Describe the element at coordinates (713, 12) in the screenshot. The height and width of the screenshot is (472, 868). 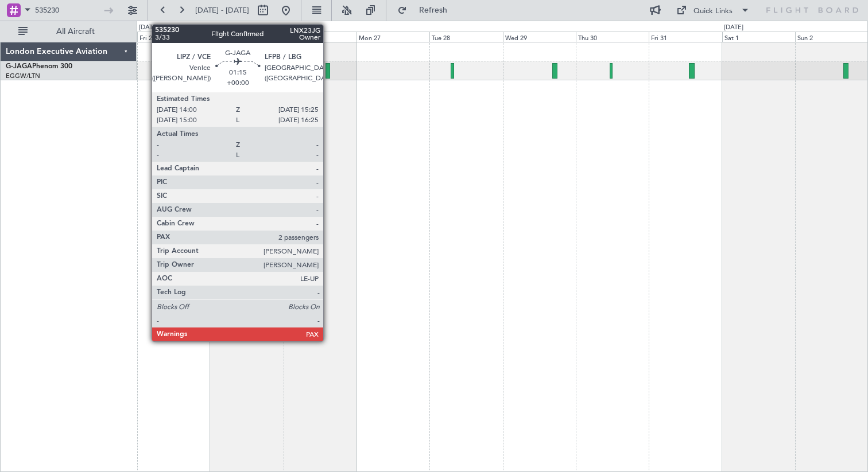
I see `div: Quick Links` at that location.